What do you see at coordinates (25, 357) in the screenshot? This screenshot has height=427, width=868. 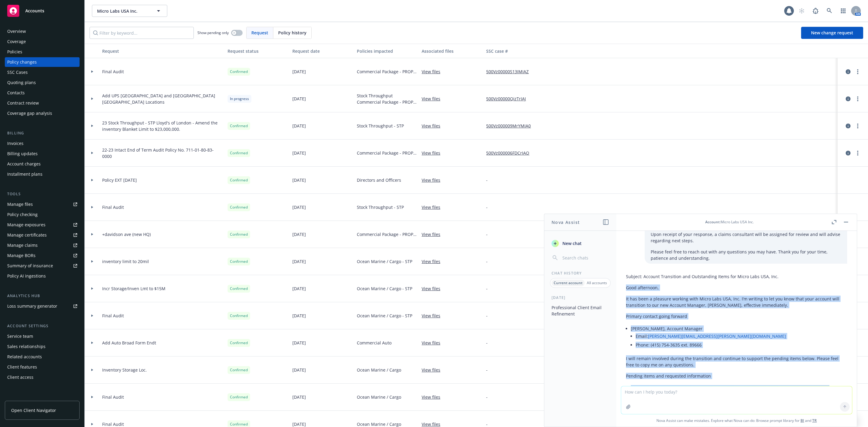 I see `div: Related accounts` at bounding box center [25, 357].